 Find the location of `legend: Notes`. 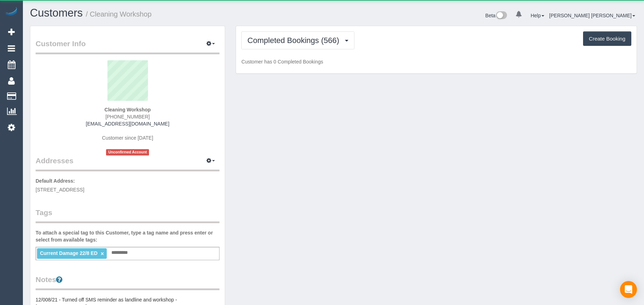

legend: Notes is located at coordinates (128, 282).